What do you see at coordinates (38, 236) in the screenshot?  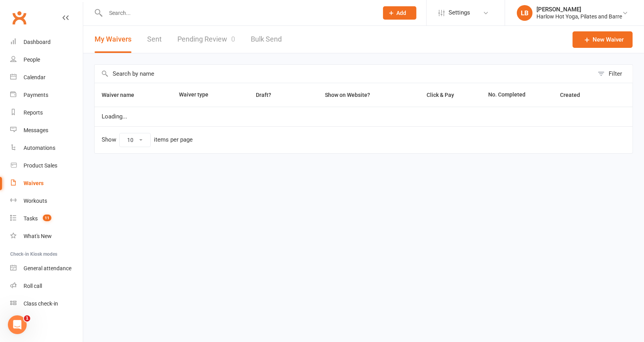 I see `div: What's New` at bounding box center [38, 236].